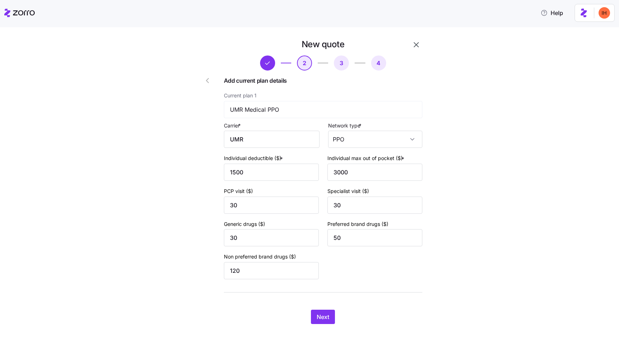  I want to click on label: Non preferred brand drugs ($), so click(260, 257).